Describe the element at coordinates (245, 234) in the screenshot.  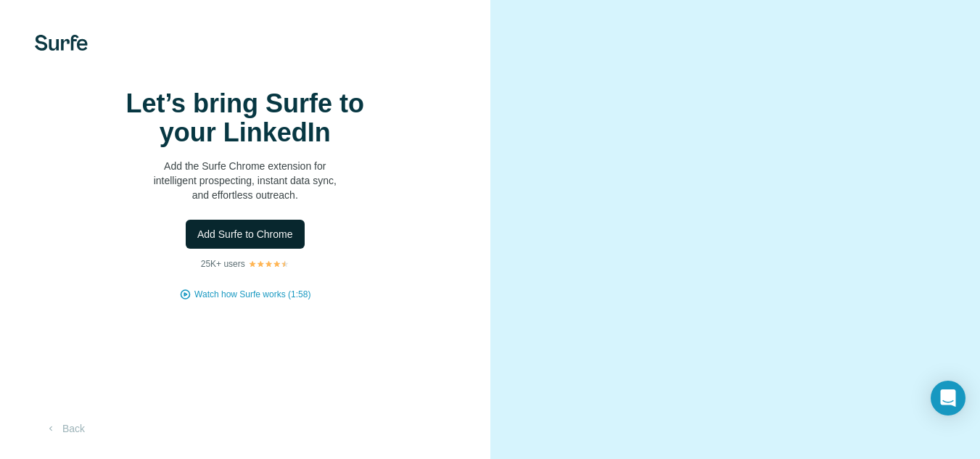
I see `span: Add Surfe to Chrome` at that location.